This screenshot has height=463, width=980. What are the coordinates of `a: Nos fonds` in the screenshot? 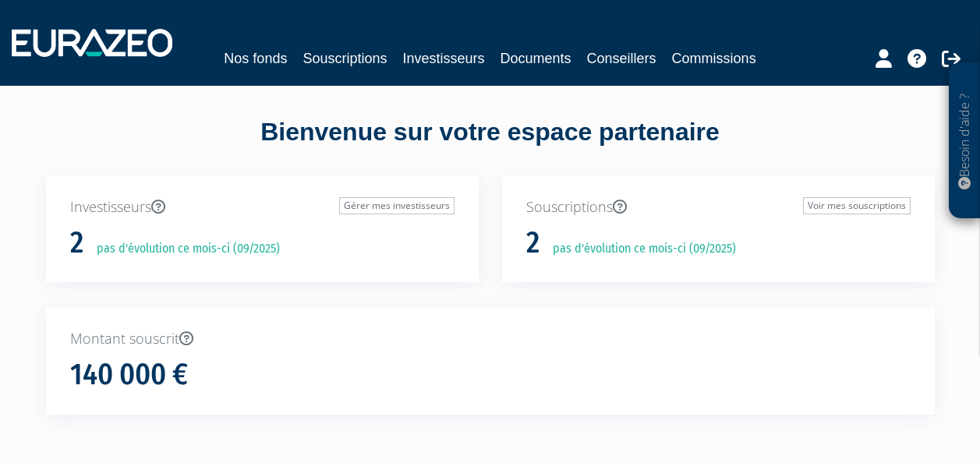 It's located at (255, 59).